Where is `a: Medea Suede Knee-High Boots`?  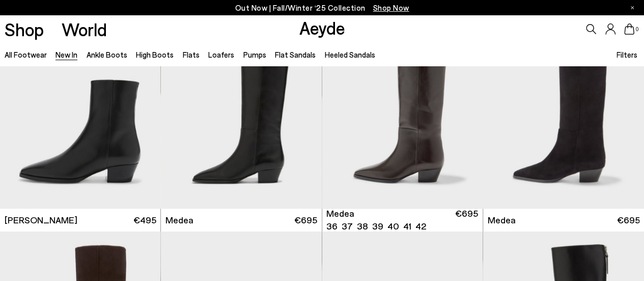
a: Medea Suede Knee-High Boots is located at coordinates (564, 107).